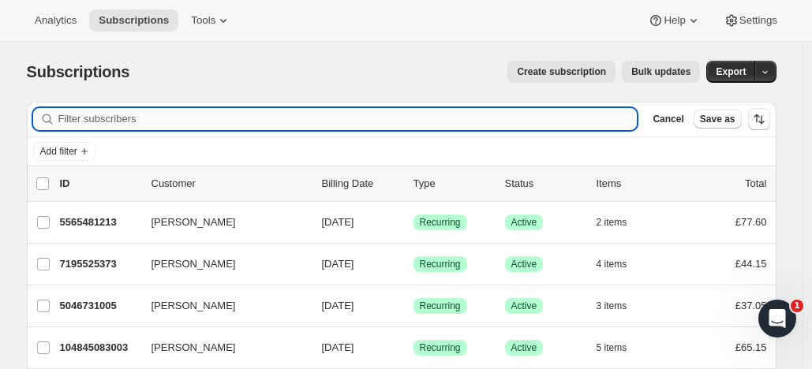 Image resolution: width=812 pixels, height=369 pixels. What do you see at coordinates (611, 348) in the screenshot?
I see `span: 5 items` at bounding box center [611, 348].